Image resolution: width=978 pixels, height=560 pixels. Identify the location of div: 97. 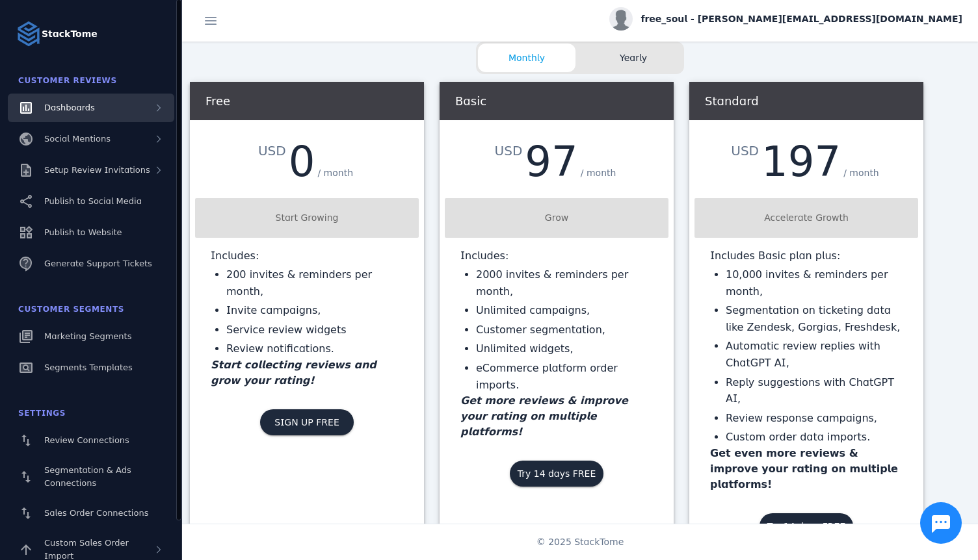
(551, 162).